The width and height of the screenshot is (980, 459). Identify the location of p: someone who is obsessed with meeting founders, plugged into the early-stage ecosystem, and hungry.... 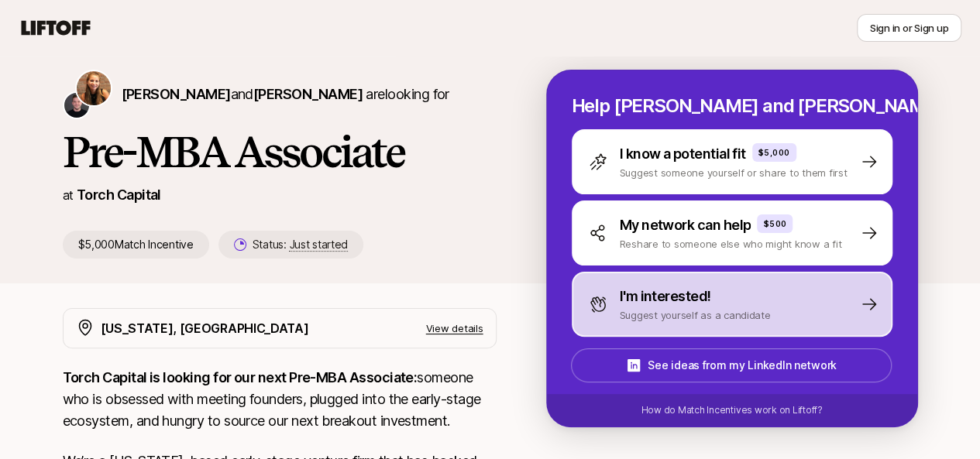
(280, 400).